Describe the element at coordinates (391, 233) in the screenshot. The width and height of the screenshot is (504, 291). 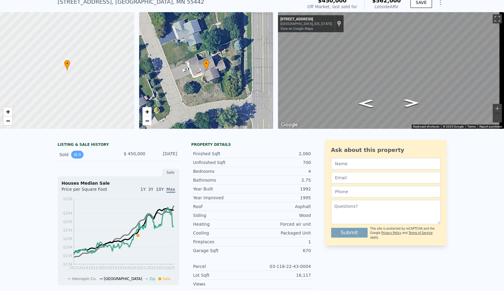
I see `a: Privacy Policy` at that location.